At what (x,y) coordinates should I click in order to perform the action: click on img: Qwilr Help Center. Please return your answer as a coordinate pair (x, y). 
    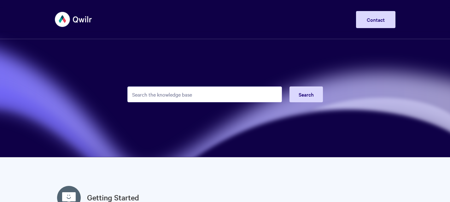
    Looking at the image, I should click on (73, 19).